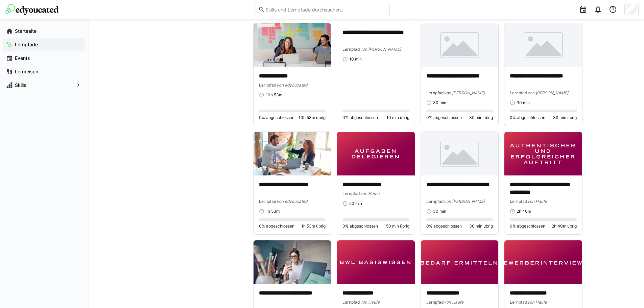  I want to click on span: 10 min übrig, so click(398, 118).